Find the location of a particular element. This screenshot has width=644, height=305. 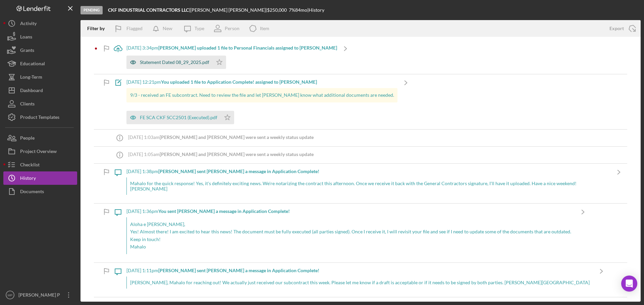

div: Pending is located at coordinates (91, 10).